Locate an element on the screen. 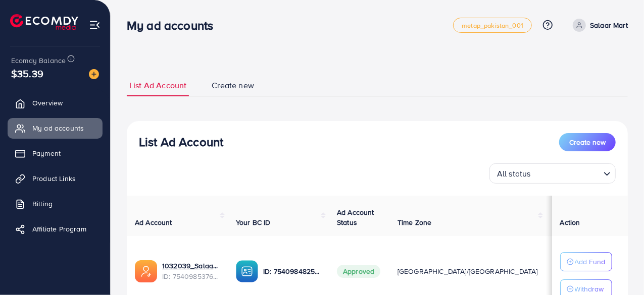 This screenshot has width=644, height=295. div: Search for option is located at coordinates (553, 174).